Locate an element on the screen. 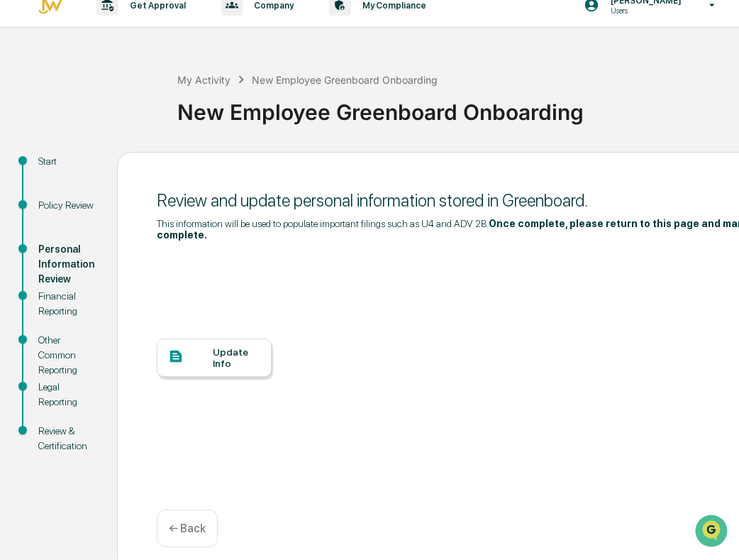 The width and height of the screenshot is (739, 560). a: 🖐️Preclearance is located at coordinates (52, 186).